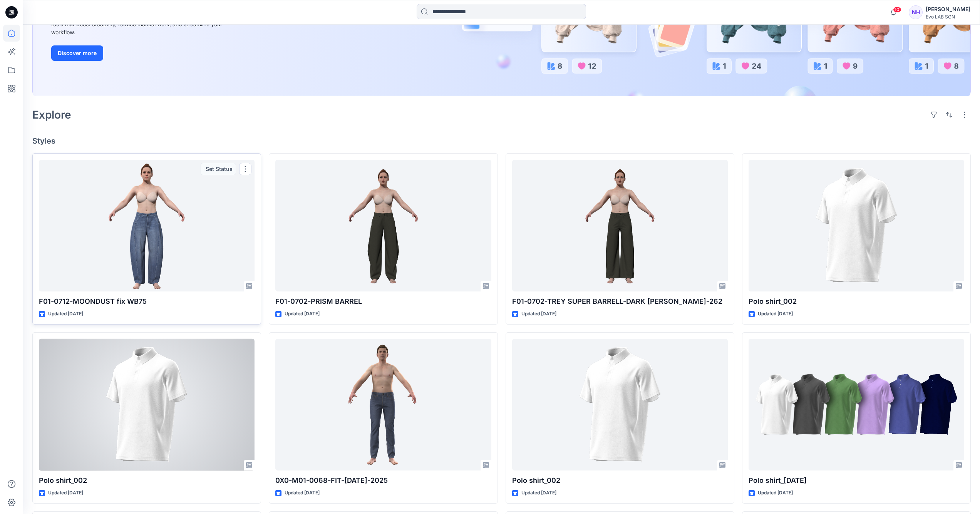  What do you see at coordinates (383, 404) in the screenshot?
I see `a: 0X0-M01-0068-FIT-JUL-2025` at bounding box center [383, 404].